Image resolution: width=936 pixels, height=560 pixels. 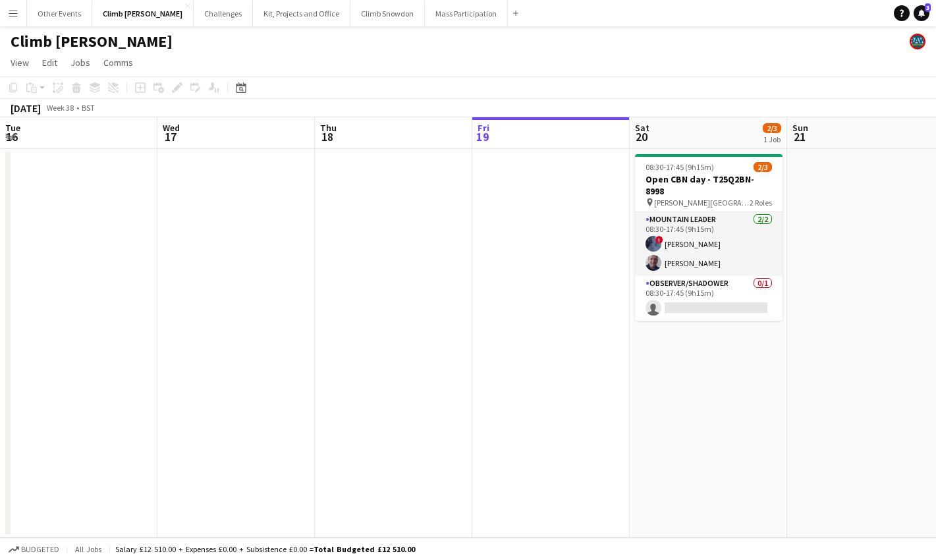 I want to click on button: Budgeted, so click(x=34, y=549).